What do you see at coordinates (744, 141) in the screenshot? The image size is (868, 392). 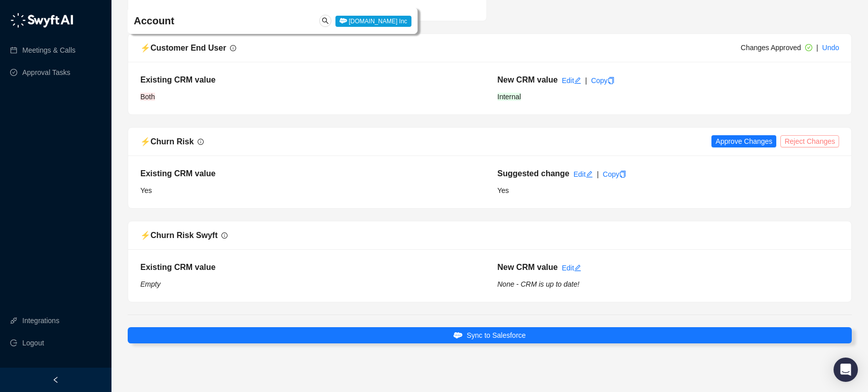 I see `span: Approve Changes` at bounding box center [744, 141].